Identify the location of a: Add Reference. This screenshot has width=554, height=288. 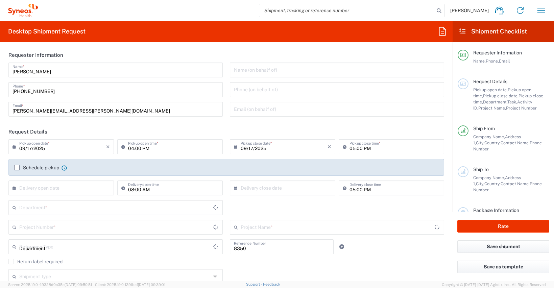
(342, 247).